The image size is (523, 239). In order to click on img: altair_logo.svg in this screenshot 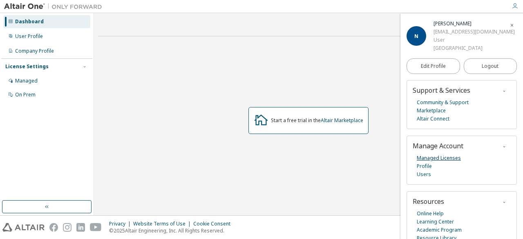, I will do `click(23, 227)`.